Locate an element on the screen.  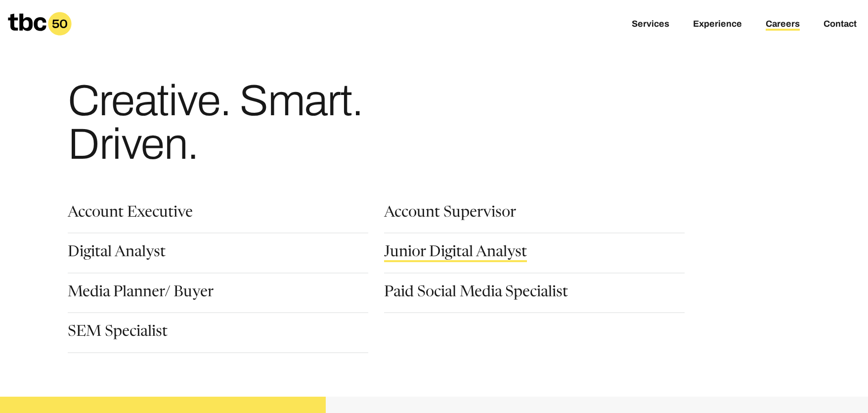
a: Account Supervisor is located at coordinates (450, 214).